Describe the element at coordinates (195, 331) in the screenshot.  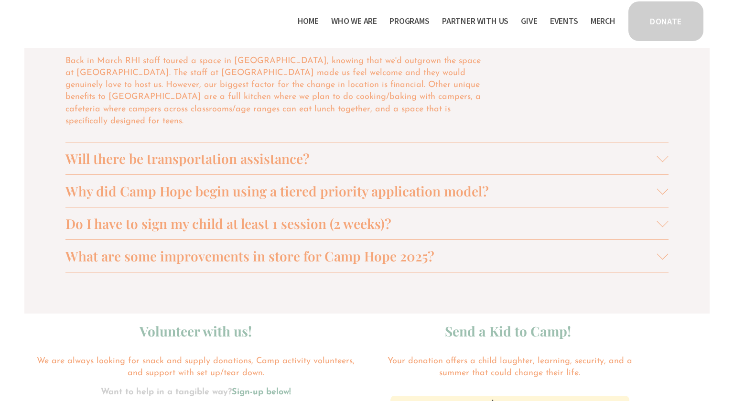
I see `strong: Volunteer with us!` at that location.